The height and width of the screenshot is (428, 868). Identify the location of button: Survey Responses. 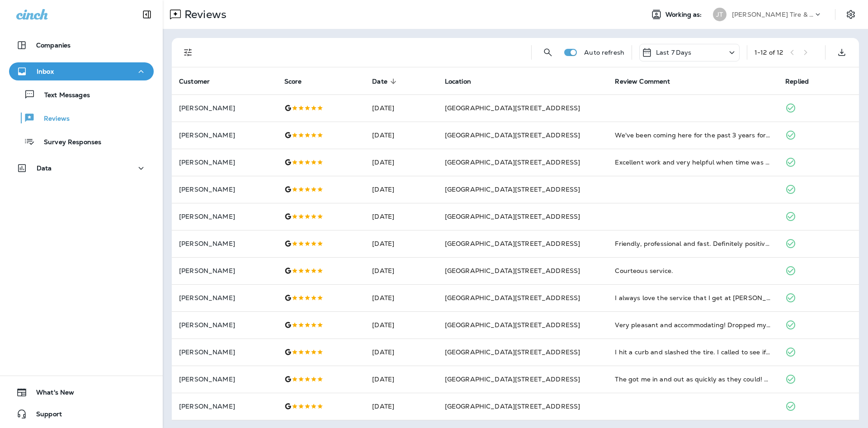
(82, 141).